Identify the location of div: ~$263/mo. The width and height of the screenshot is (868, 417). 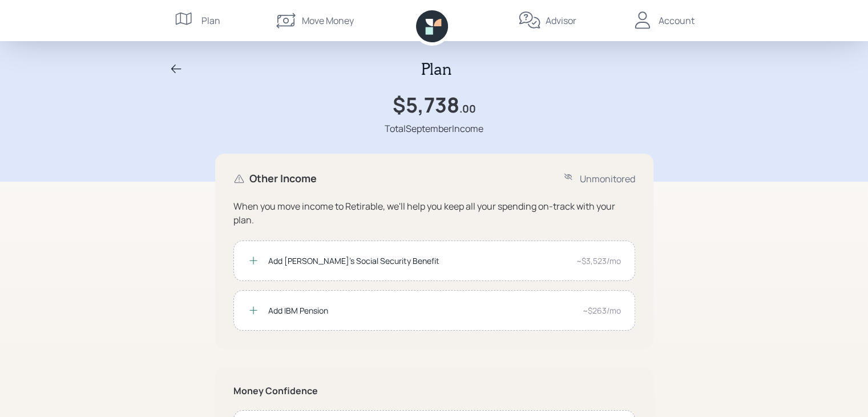
(602, 310).